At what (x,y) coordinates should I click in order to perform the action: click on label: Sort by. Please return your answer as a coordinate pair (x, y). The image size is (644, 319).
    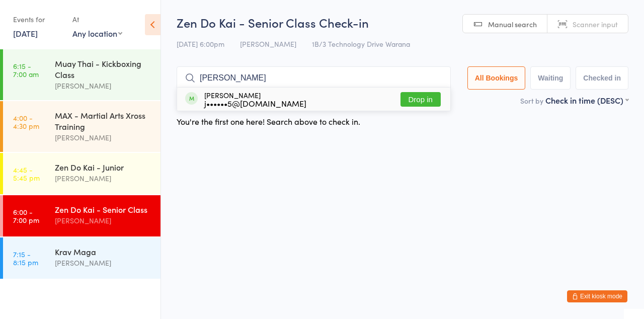
    Looking at the image, I should click on (532, 101).